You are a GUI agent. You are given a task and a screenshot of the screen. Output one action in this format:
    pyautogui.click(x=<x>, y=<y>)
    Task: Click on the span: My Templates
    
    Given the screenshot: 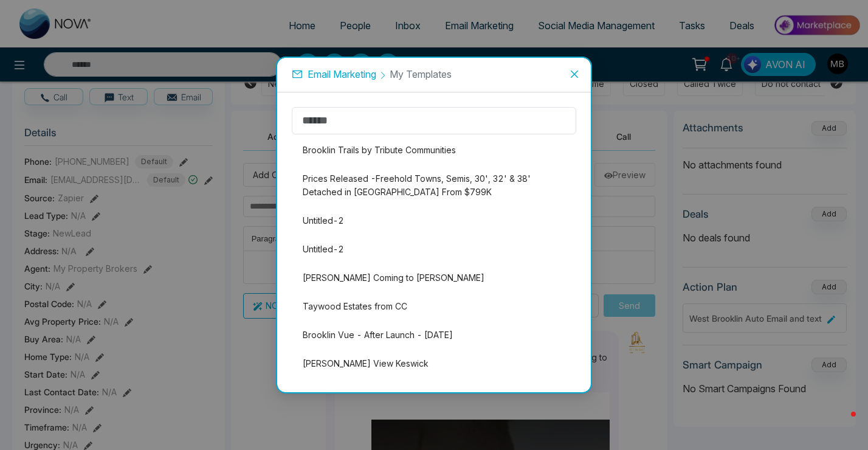 What is the action you would take?
    pyautogui.click(x=421, y=74)
    